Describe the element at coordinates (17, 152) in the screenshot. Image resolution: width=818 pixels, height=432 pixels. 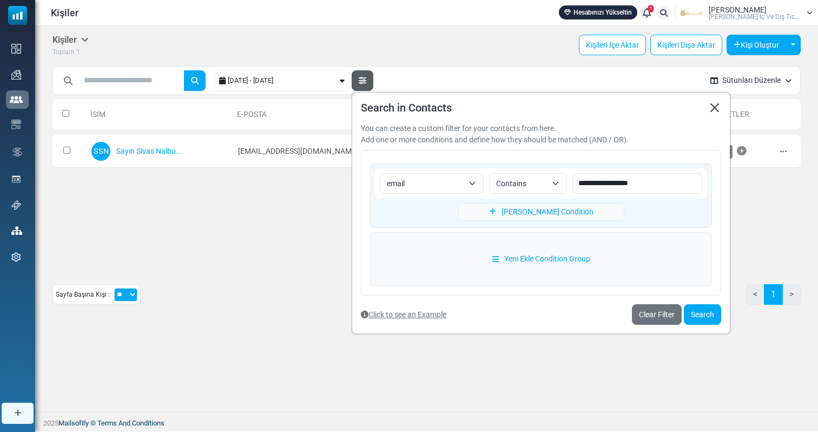
I see `img: workflow.svg` at that location.